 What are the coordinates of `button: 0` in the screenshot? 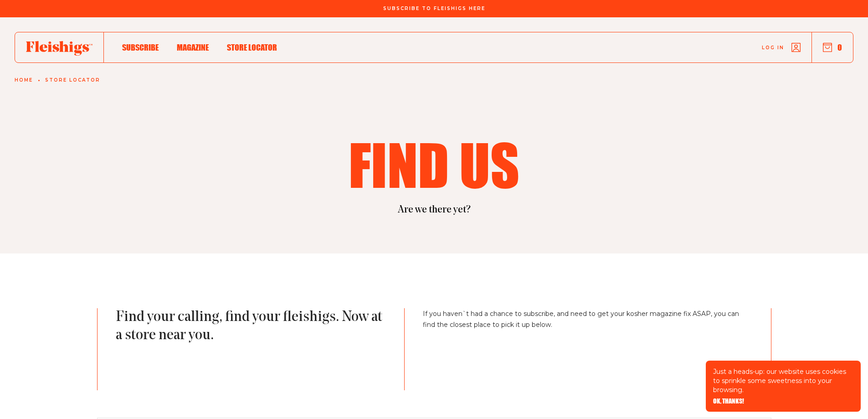 It's located at (833, 47).